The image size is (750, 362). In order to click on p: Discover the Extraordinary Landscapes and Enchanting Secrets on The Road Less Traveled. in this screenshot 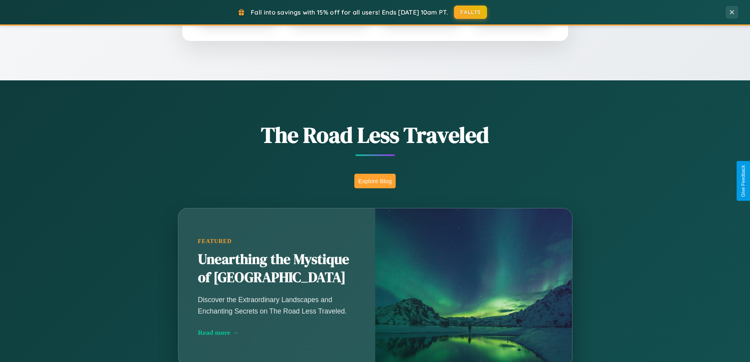, I will do `click(277, 305)`.